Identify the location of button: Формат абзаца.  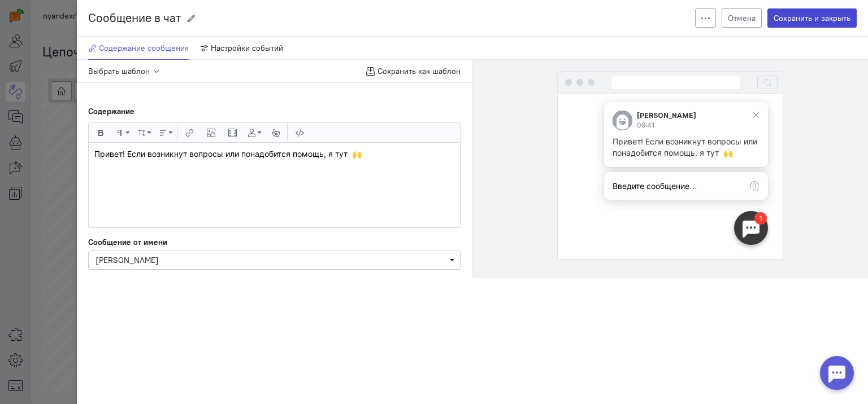
(122, 133).